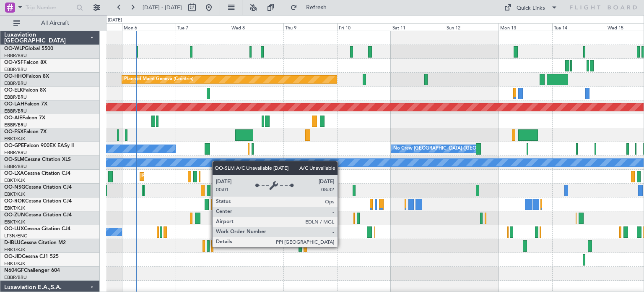  I want to click on button: Refresh, so click(312, 8).